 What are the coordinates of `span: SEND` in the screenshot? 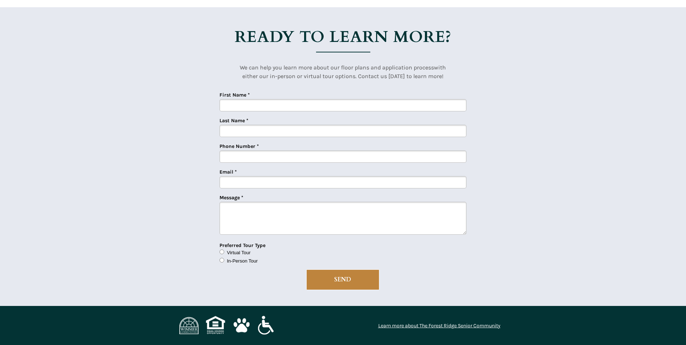 It's located at (343, 280).